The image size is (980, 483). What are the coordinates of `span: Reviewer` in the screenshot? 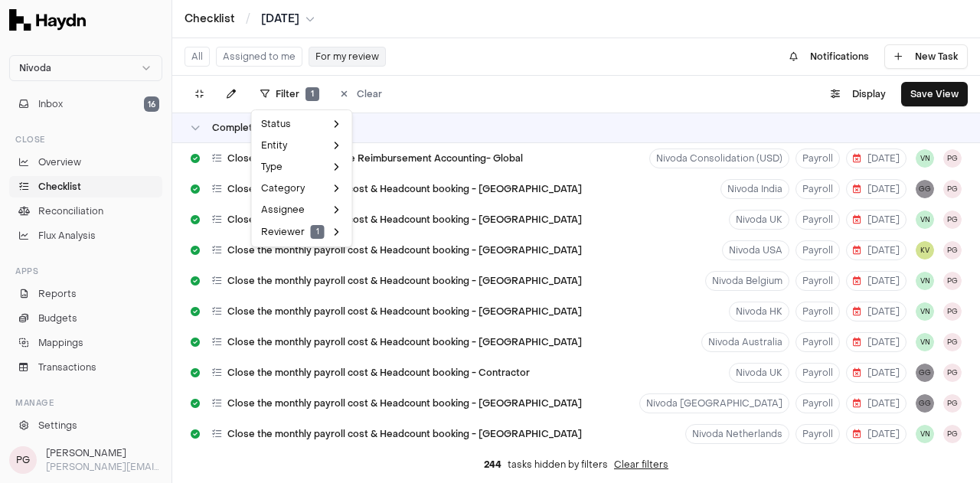 It's located at (292, 232).